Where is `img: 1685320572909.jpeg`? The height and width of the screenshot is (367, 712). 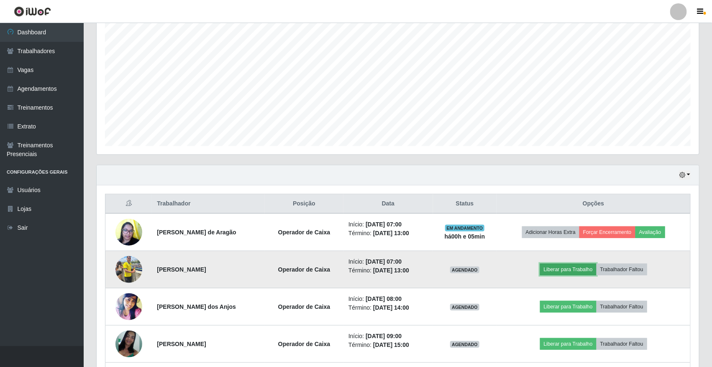
img: 1685320572909.jpeg is located at coordinates (129, 307).